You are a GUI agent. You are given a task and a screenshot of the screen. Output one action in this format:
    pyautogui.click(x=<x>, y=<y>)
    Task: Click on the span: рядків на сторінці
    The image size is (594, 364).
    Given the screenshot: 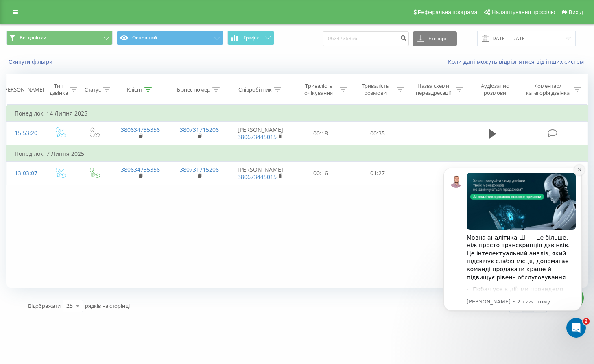 What is the action you would take?
    pyautogui.click(x=107, y=306)
    